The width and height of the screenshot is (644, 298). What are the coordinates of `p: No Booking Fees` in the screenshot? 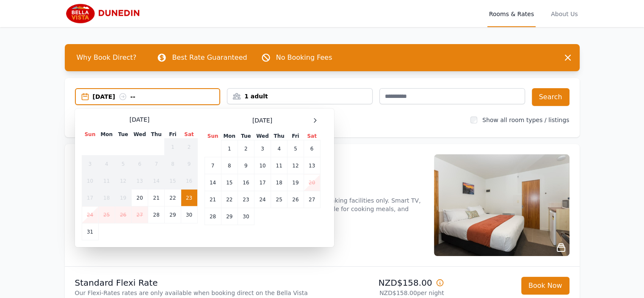 It's located at (304, 58).